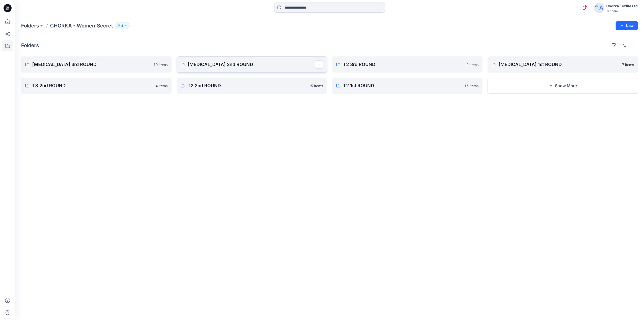 The width and height of the screenshot is (644, 320). Describe the element at coordinates (316, 86) in the screenshot. I see `p: 15 items` at that location.